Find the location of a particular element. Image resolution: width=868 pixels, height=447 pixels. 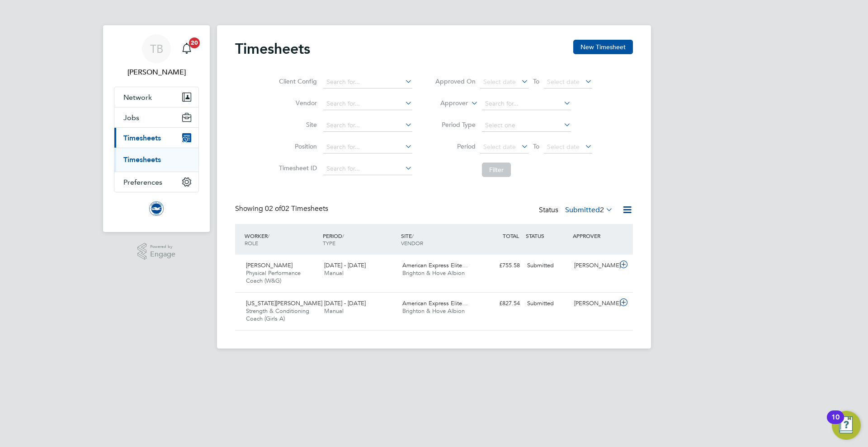

div: £827.54 is located at coordinates (500, 303).